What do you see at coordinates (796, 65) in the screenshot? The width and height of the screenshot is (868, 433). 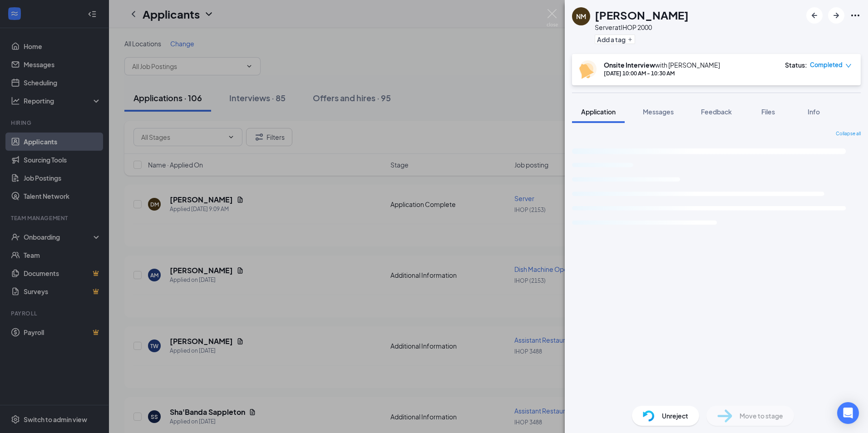 I see `div: Status :` at bounding box center [796, 65].